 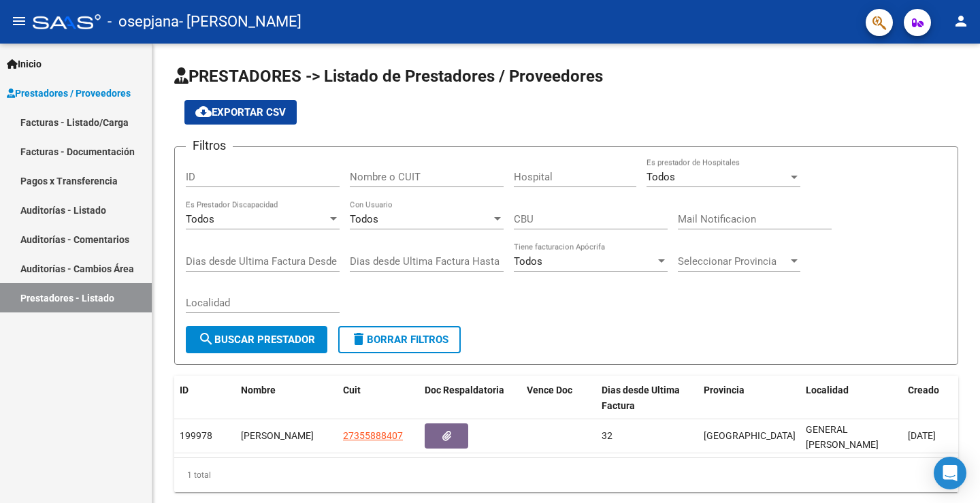 What do you see at coordinates (19, 21) in the screenshot?
I see `mat-icon: menu` at bounding box center [19, 21].